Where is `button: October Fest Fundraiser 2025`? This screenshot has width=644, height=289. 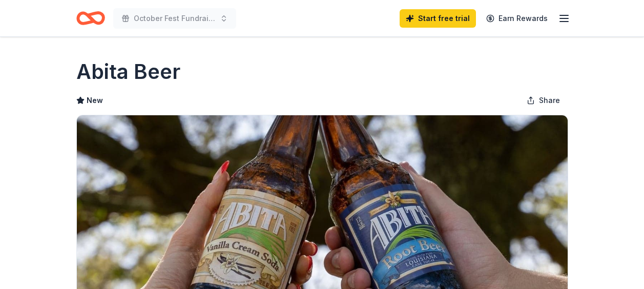
button: October Fest Fundraiser 2025 is located at coordinates (175, 19).